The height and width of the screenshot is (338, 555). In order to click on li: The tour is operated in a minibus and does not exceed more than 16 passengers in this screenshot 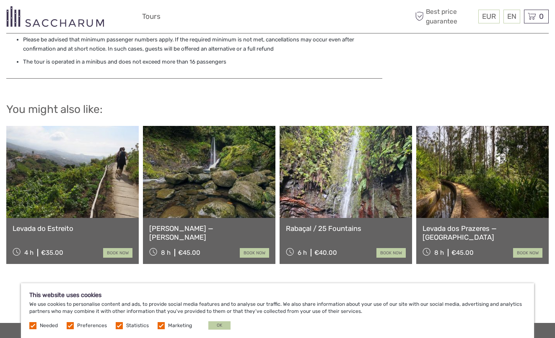, I will do `click(202, 62)`.